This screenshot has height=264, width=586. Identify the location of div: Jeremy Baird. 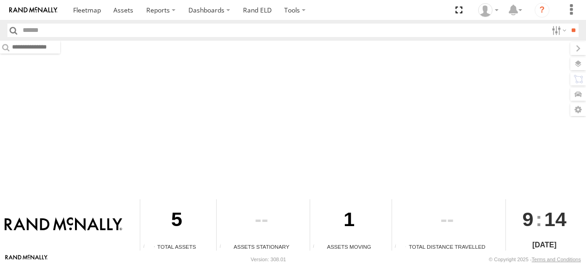
(488, 10).